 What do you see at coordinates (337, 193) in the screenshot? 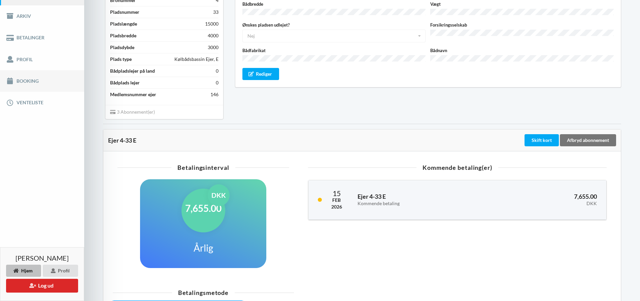
I see `div: 15` at bounding box center [337, 193].